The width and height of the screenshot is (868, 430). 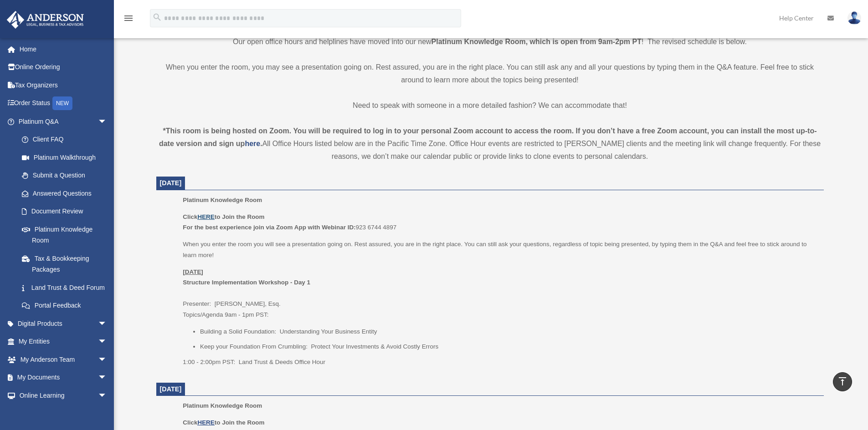 What do you see at coordinates (269, 227) in the screenshot?
I see `b: For the best experience join via Zoom App with Webinar ID:` at bounding box center [269, 227].